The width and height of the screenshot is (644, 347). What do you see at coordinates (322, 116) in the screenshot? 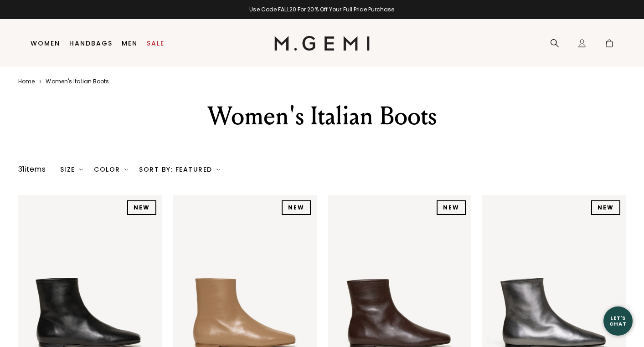
I see `div: Women's Italian Boots` at bounding box center [322, 116].